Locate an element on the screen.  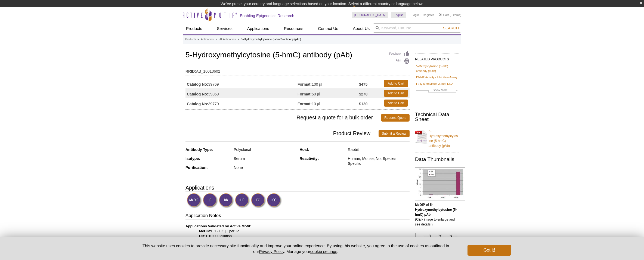
h2: Enabling Epigenetics Research is located at coordinates (267, 16).